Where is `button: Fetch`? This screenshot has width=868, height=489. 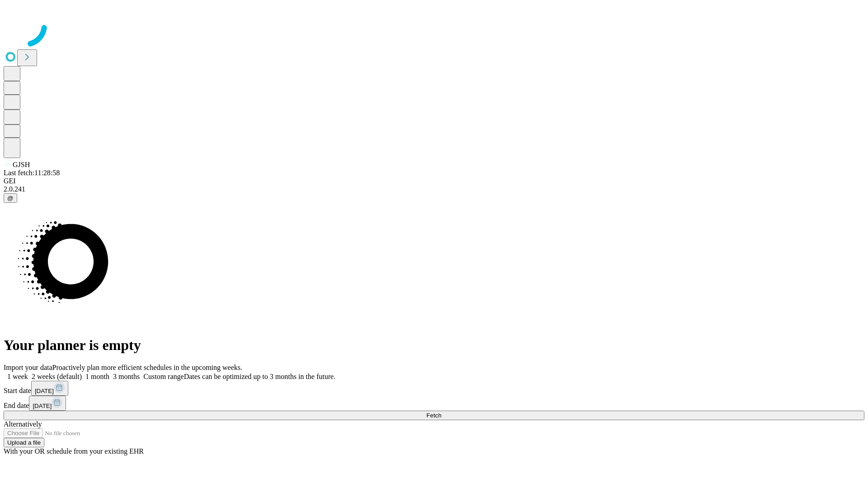 button: Fetch is located at coordinates (434, 415).